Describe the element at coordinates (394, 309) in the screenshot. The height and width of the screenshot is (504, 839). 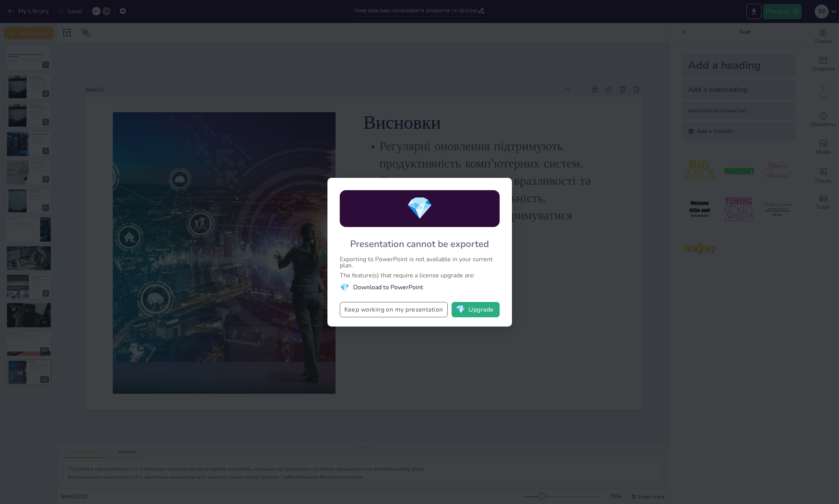
I see `button: Keep working on my presentation` at that location.